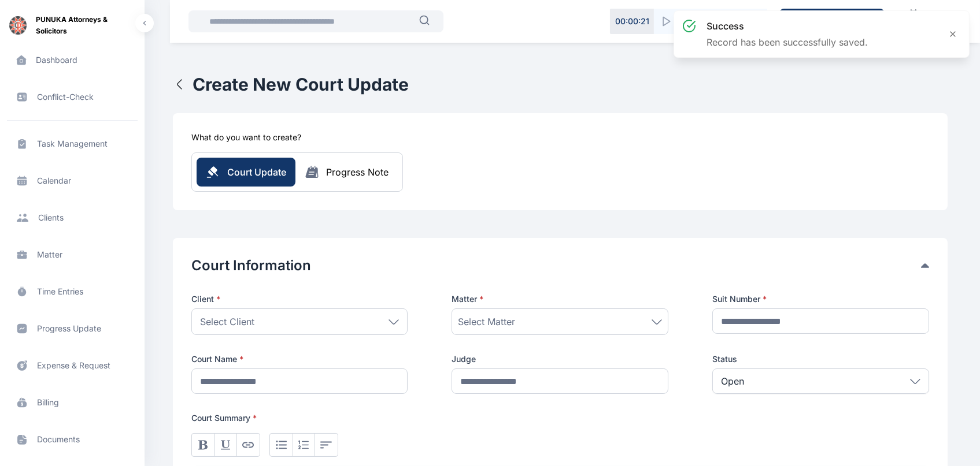  Describe the element at coordinates (72, 292) in the screenshot. I see `span: time entries` at that location.